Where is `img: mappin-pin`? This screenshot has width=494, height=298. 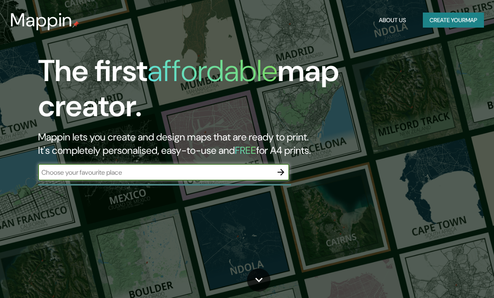 img: mappin-pin is located at coordinates (76, 24).